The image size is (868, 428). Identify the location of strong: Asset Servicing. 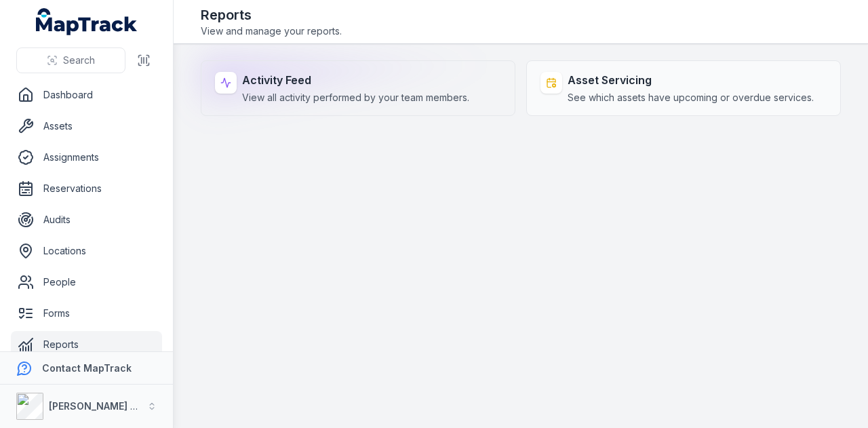
(690, 80).